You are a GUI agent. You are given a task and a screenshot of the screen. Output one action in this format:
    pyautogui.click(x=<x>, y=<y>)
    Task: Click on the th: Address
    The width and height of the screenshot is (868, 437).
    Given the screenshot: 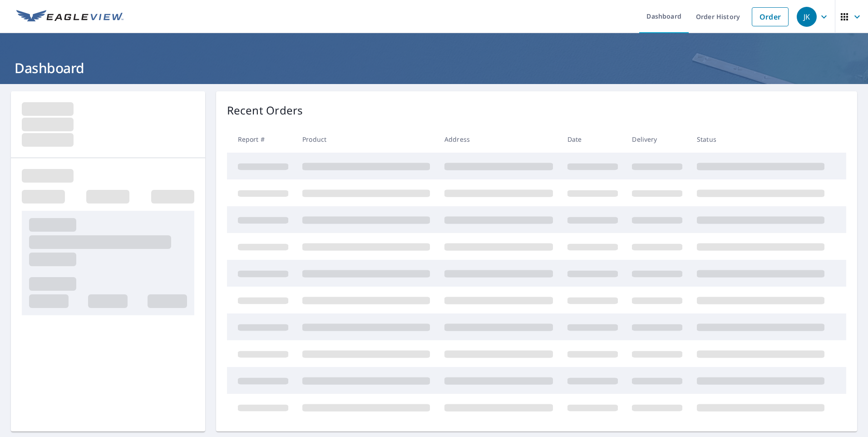 What is the action you would take?
    pyautogui.click(x=499, y=139)
    